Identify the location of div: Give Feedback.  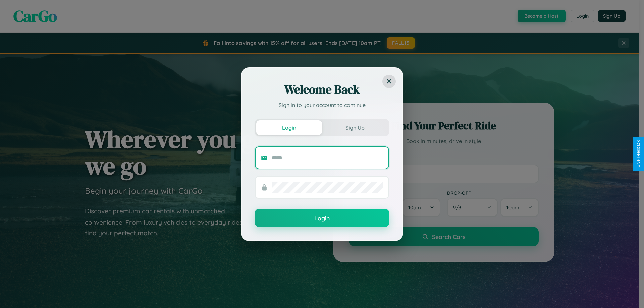
(638, 154).